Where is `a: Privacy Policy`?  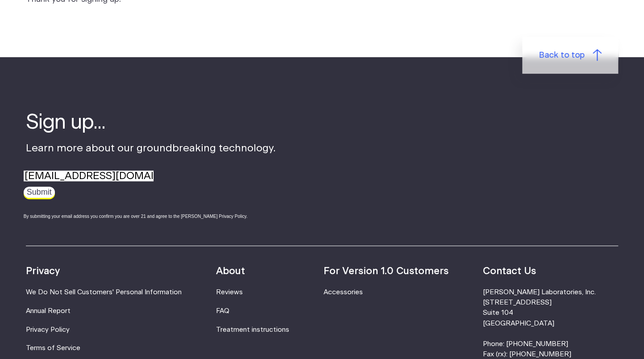
a: Privacy Policy is located at coordinates (48, 329).